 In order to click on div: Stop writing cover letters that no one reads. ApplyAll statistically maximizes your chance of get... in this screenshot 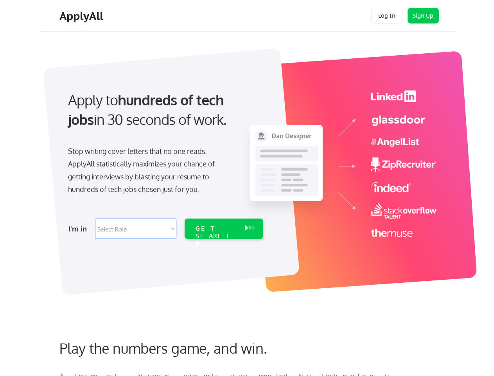, I will do `click(148, 170)`.